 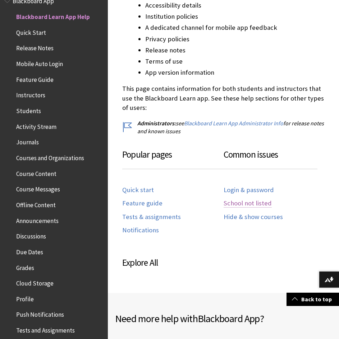 I want to click on span: Instructors, so click(x=31, y=94).